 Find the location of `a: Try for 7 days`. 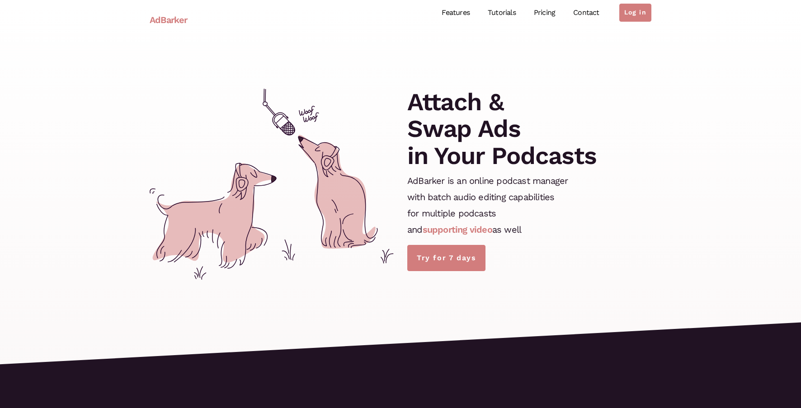

a: Try for 7 days is located at coordinates (446, 258).